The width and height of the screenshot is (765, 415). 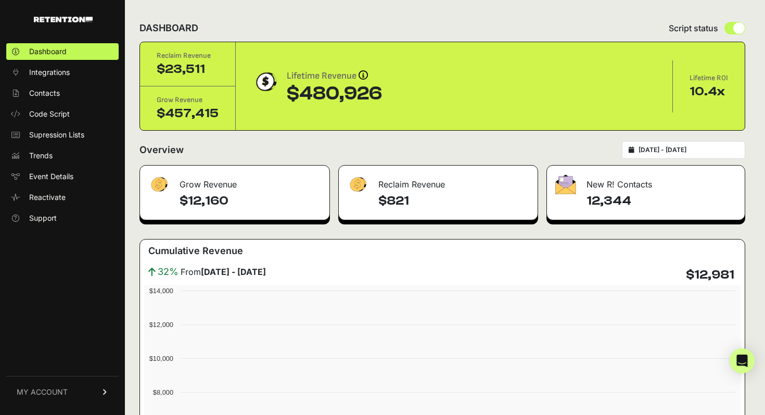 I want to click on span: Support, so click(x=43, y=218).